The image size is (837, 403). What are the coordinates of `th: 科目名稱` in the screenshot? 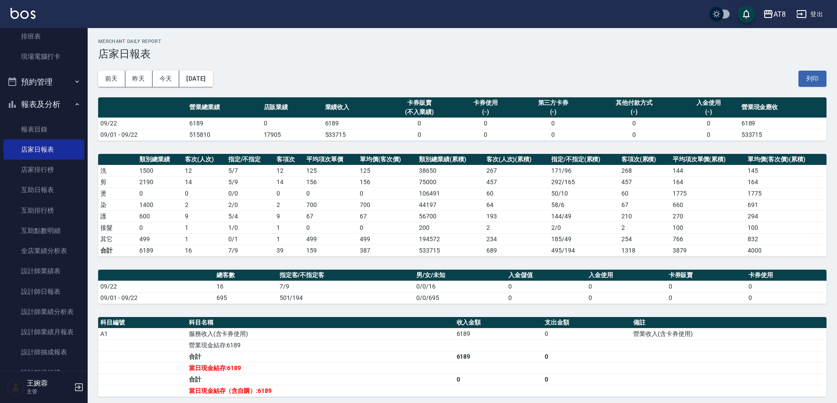 It's located at (320, 323).